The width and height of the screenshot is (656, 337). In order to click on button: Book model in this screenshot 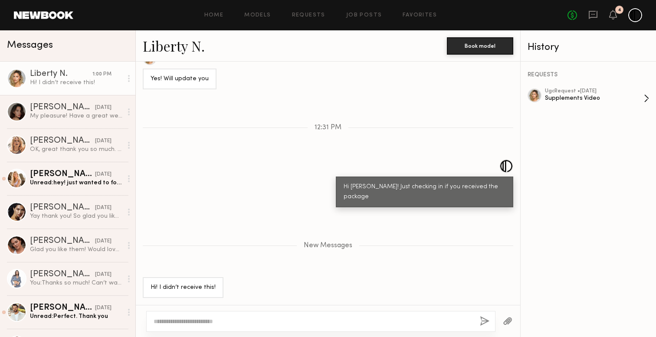, I will do `click(480, 46)`.